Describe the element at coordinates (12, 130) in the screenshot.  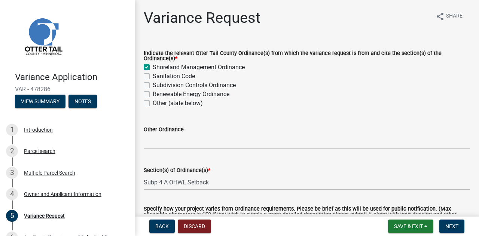
I see `div: 1` at that location.